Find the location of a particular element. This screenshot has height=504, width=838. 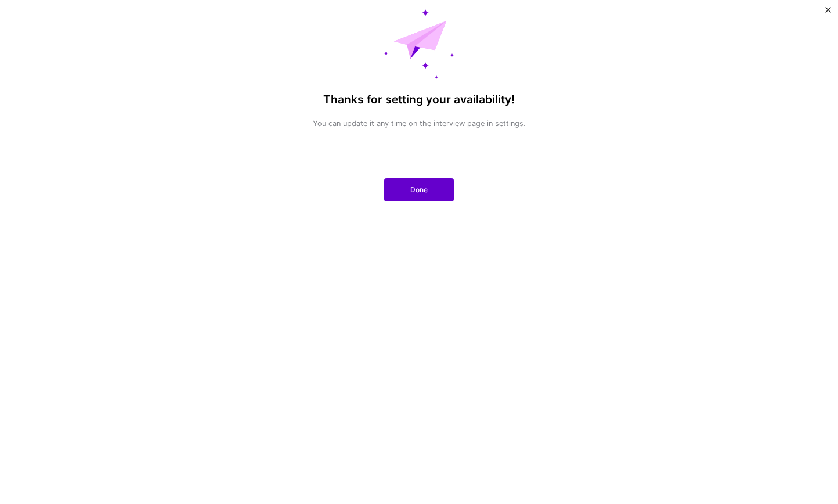

button: Close is located at coordinates (829, 13).